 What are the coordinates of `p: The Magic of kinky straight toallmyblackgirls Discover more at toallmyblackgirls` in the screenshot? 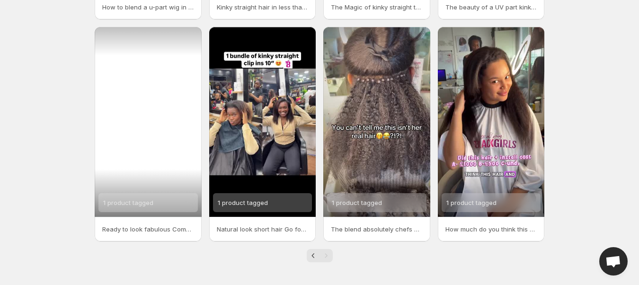 It's located at (377, 7).